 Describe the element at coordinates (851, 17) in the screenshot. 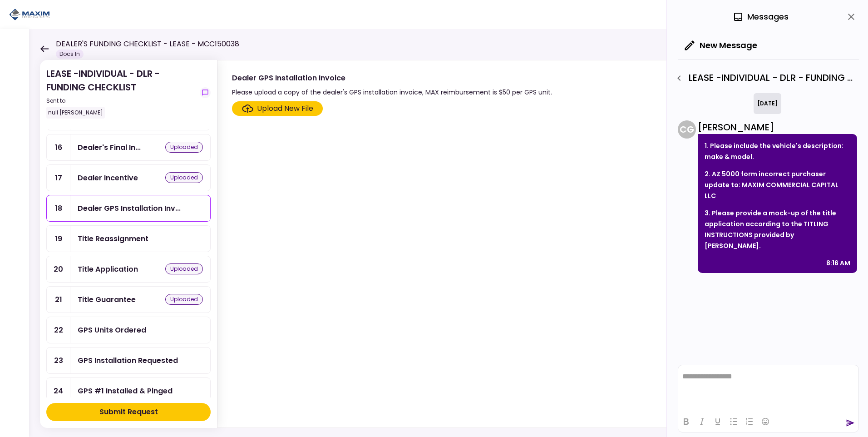

I see `button: close` at that location.